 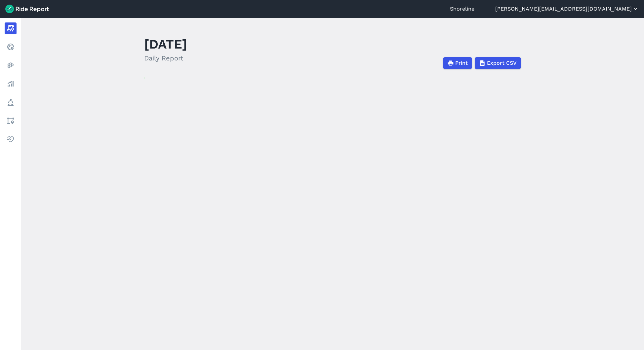 I want to click on a: Policy, so click(x=11, y=102).